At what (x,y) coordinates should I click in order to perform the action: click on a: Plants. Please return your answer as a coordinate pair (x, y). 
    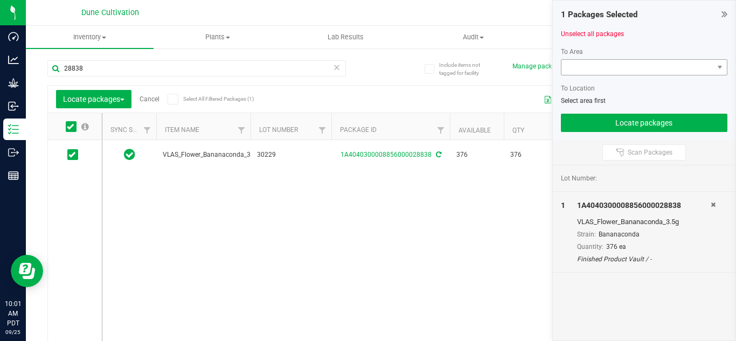
    Looking at the image, I should click on (217, 37).